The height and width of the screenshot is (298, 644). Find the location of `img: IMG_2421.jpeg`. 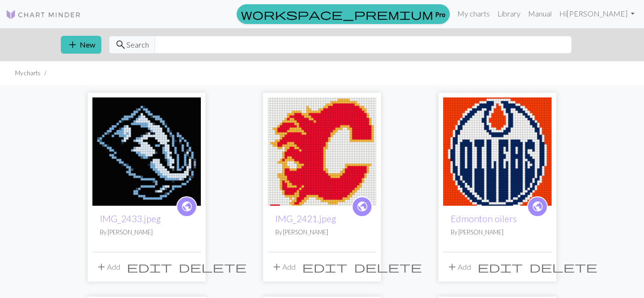

img: IMG_2421.jpeg is located at coordinates (322, 152).